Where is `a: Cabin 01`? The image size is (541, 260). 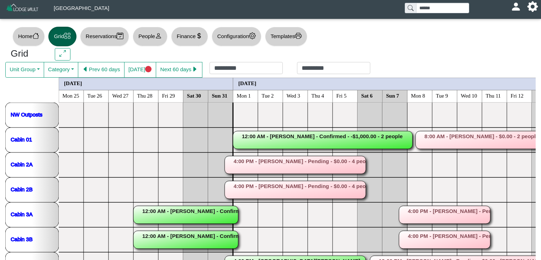
a: Cabin 01 is located at coordinates (21, 139).